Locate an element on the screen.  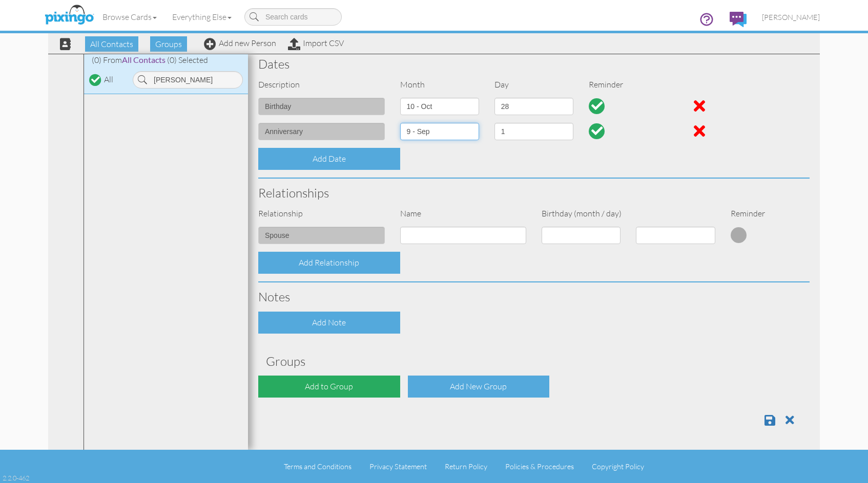
a: Add new Person is located at coordinates (240, 43).